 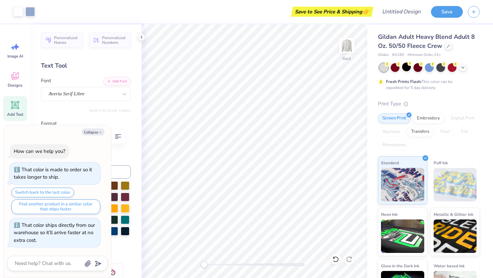 I want to click on div: Save to See Price & Shipping, so click(x=332, y=12).